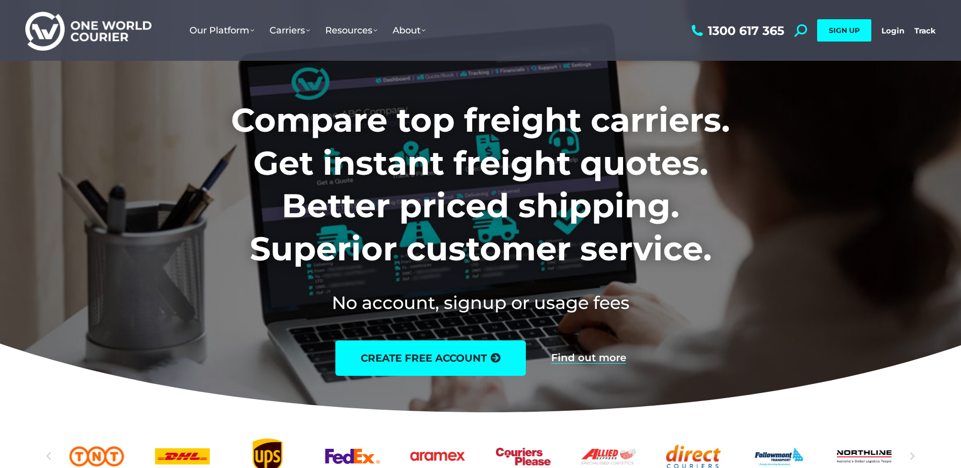  Describe the element at coordinates (88, 30) in the screenshot. I see `img: One World Courier` at that location.